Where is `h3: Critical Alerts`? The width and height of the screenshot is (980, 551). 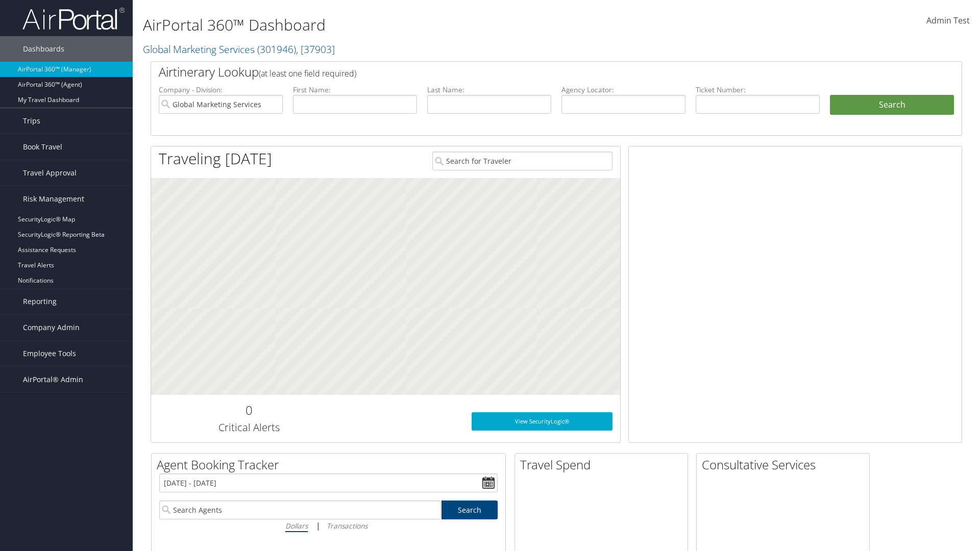
h3: Critical Alerts is located at coordinates (249, 428).